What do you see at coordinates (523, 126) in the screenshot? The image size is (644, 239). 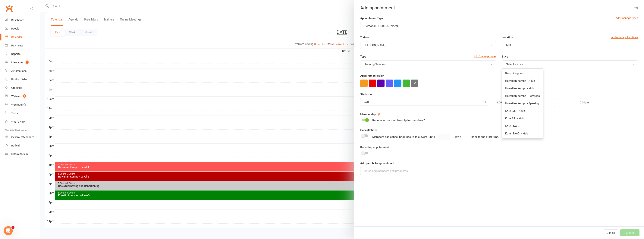 I see `a: Kore - No-Gi` at bounding box center [523, 126].